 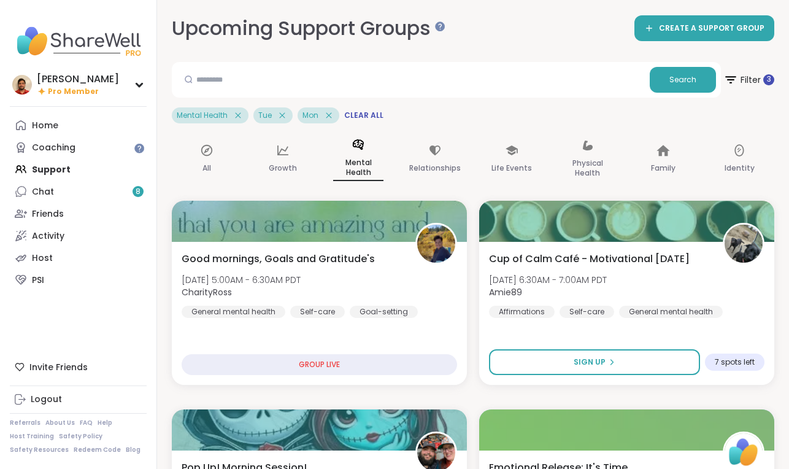 I want to click on a: Activity, so click(x=78, y=235).